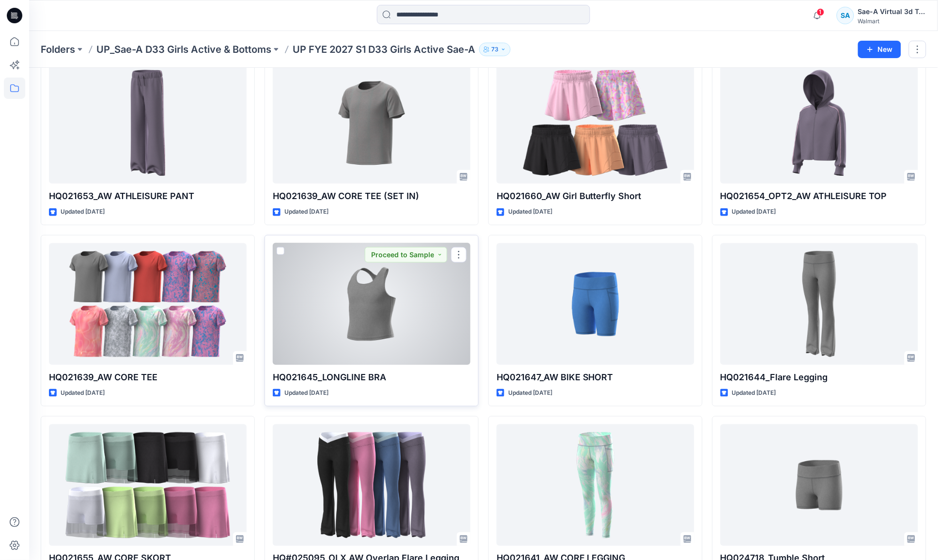 Image resolution: width=938 pixels, height=560 pixels. I want to click on button: 73, so click(495, 49).